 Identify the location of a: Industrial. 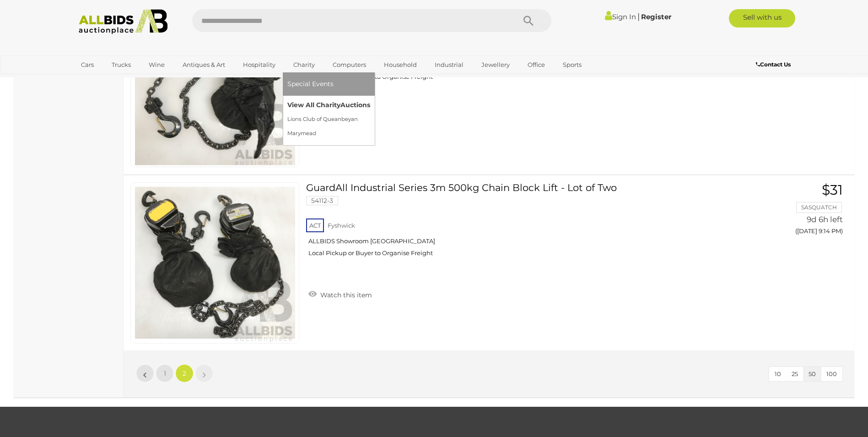
(449, 64).